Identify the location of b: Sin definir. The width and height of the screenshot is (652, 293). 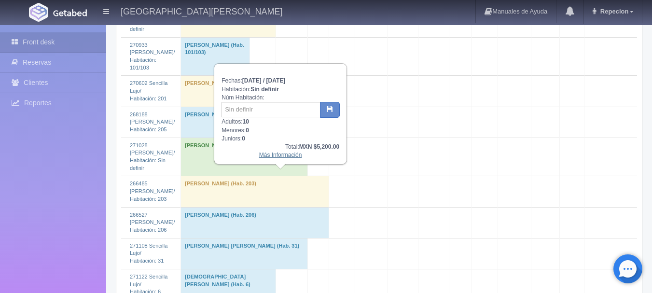
(264, 89).